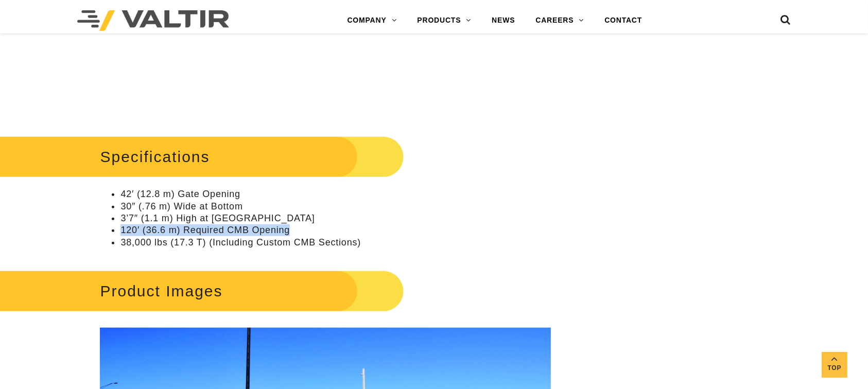 The height and width of the screenshot is (389, 868). What do you see at coordinates (372, 21) in the screenshot?
I see `a: COMPANY` at bounding box center [372, 21].